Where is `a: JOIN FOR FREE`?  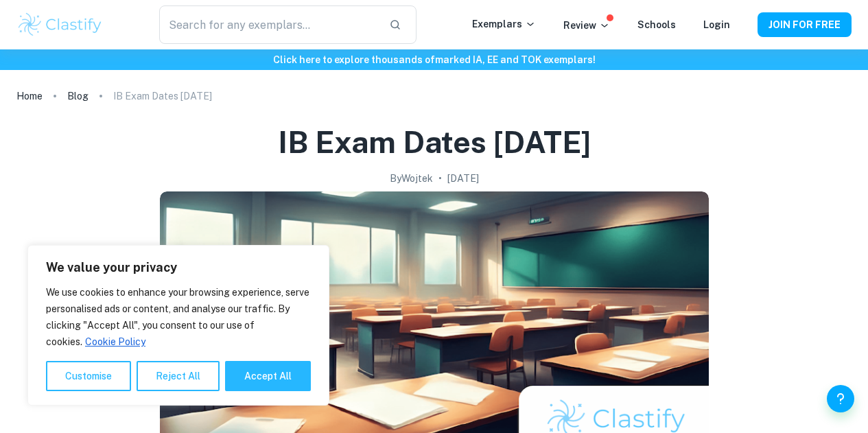 a: JOIN FOR FREE is located at coordinates (804, 25).